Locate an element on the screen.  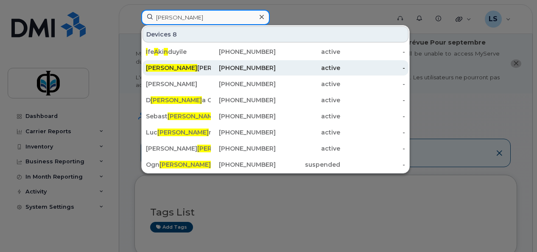
span: I is located at coordinates (147, 52).